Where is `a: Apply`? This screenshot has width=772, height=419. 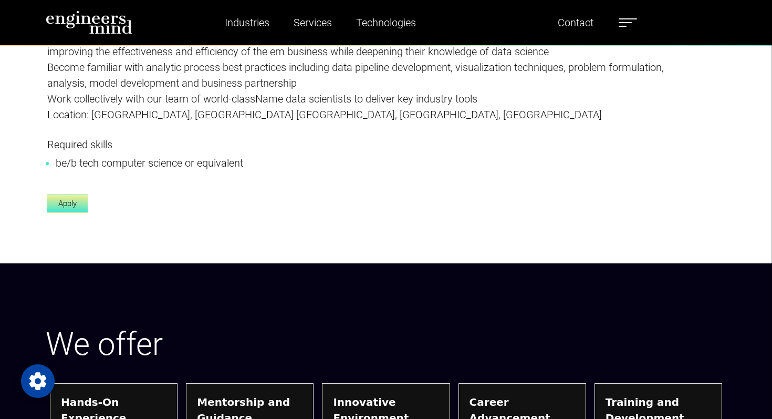 a: Apply is located at coordinates (67, 203).